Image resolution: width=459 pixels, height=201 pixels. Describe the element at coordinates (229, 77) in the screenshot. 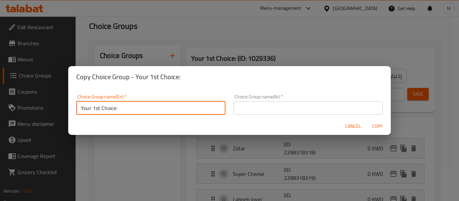

I see `h2: Copy Choice Group - Your 1st Choice:` at that location.